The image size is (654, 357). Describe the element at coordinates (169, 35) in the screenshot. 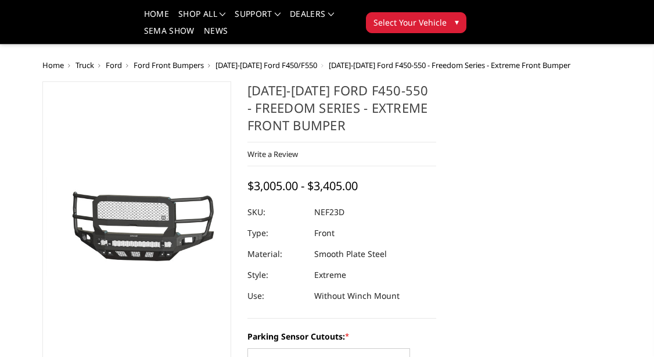

I see `a: SEMA Show` at that location.